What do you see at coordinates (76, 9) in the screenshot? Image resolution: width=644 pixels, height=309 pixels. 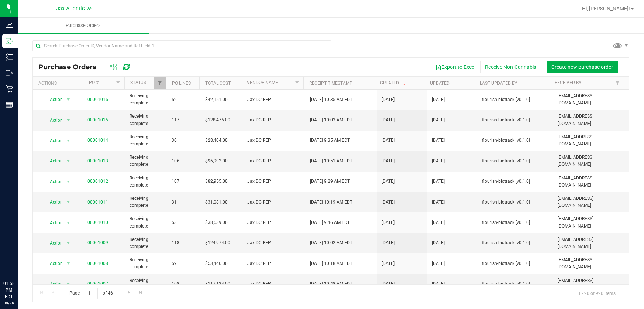 I see `span: Jax Atlantic WC` at bounding box center [76, 9].